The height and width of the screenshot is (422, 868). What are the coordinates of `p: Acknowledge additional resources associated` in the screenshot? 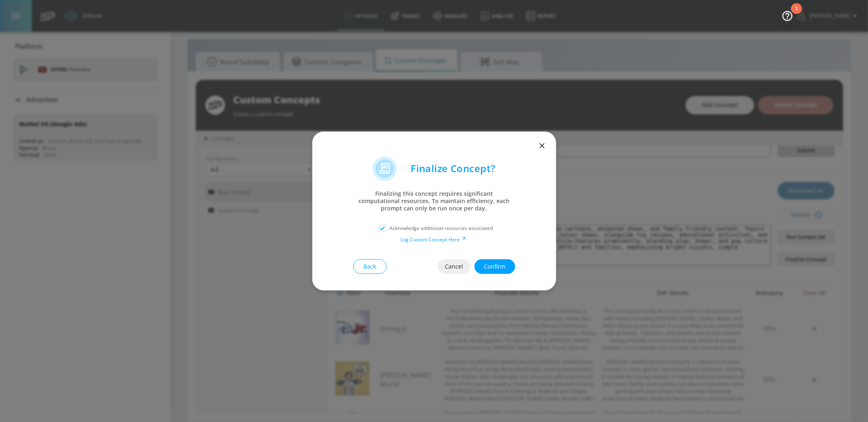 It's located at (442, 229).